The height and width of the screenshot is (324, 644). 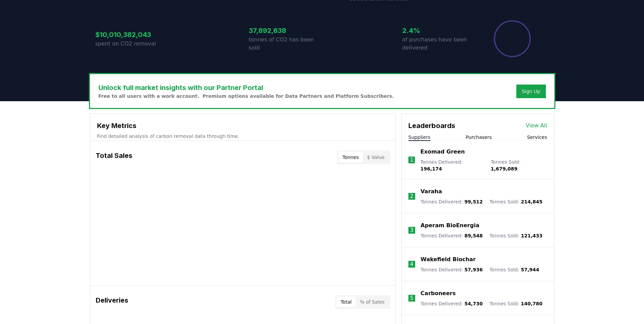 I want to click on button: Sign Up, so click(x=531, y=91).